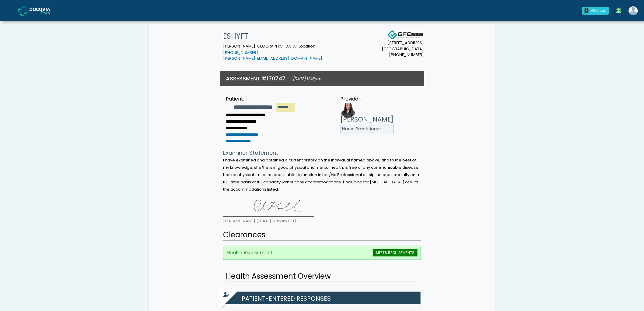 This screenshot has height=311, width=644. I want to click on h4: Examiner Statement, so click(322, 153).